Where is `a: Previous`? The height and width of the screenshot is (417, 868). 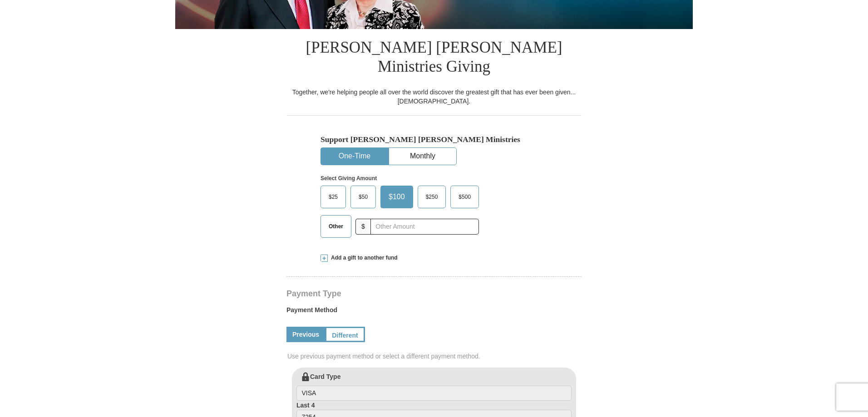 a: Previous is located at coordinates (305, 334).